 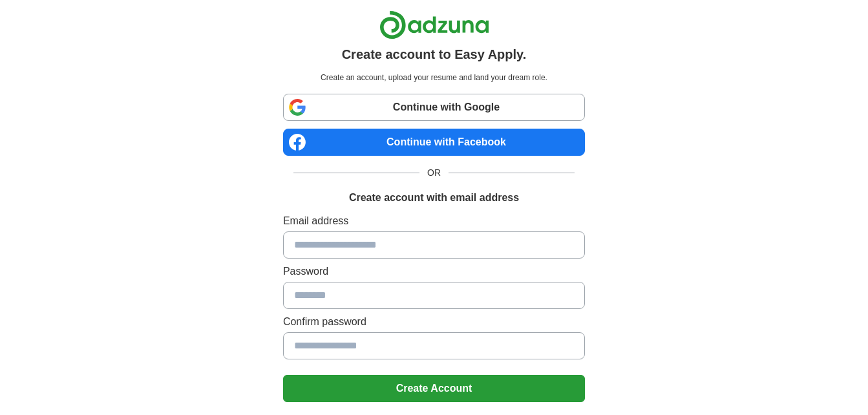 I want to click on span: OR, so click(x=434, y=173).